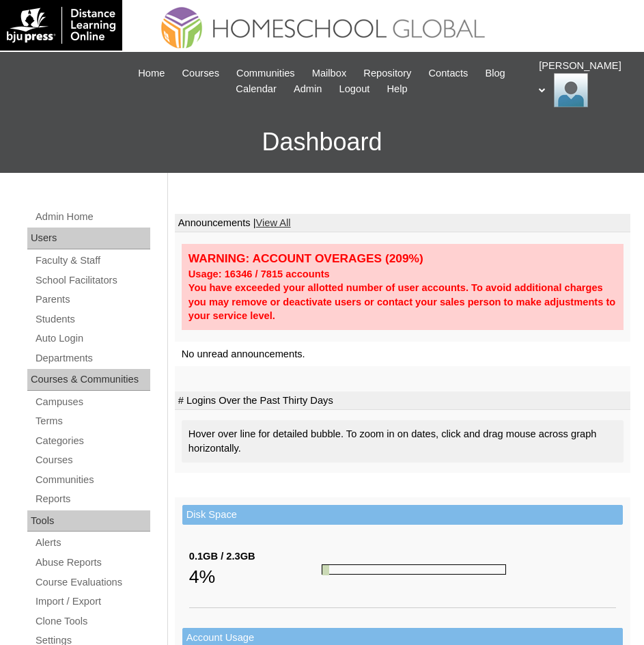 The height and width of the screenshot is (645, 644). What do you see at coordinates (387, 73) in the screenshot?
I see `a: Repository` at bounding box center [387, 73].